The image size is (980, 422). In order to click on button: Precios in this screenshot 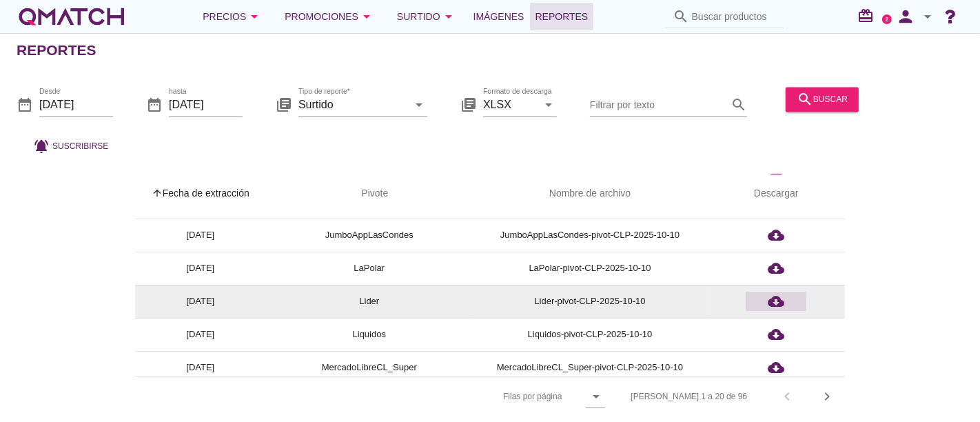, I will do `click(232, 17)`.